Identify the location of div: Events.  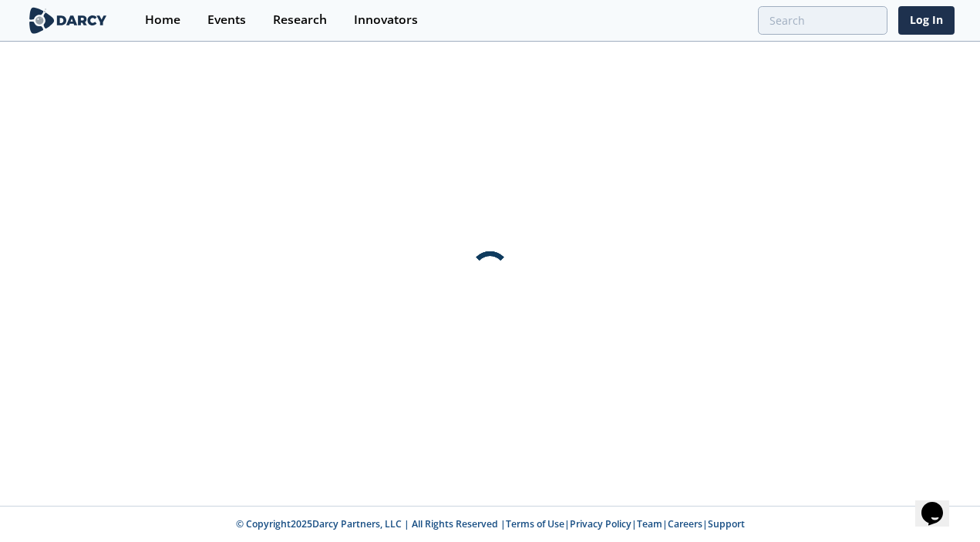
(227, 20).